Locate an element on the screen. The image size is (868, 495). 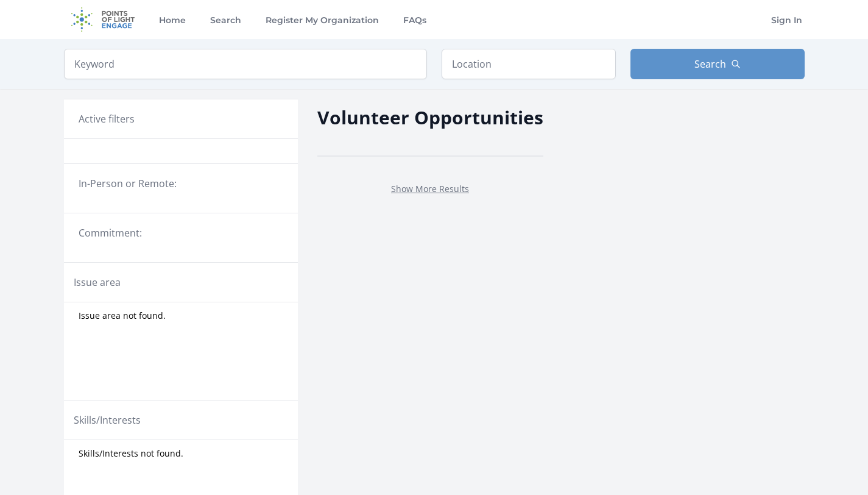
span: Search is located at coordinates (710, 64).